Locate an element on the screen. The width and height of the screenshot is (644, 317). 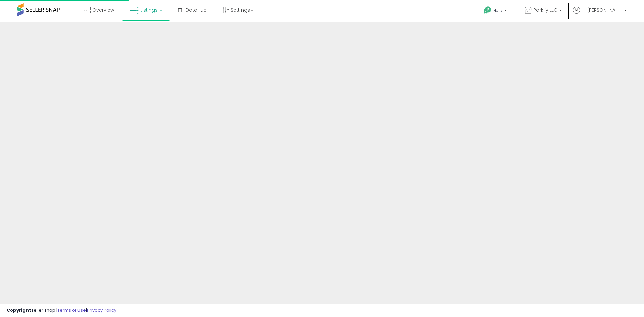
span: Overview is located at coordinates (103, 10).